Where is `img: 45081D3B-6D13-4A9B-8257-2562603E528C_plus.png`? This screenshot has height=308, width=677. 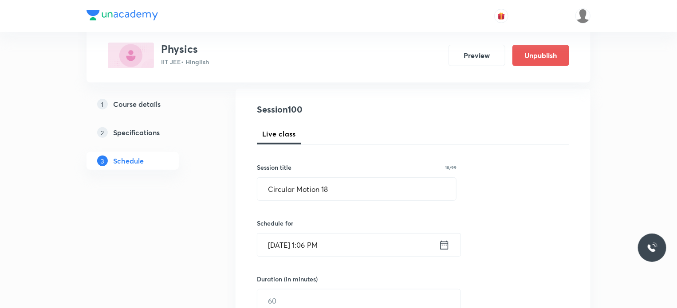
img: 45081D3B-6D13-4A9B-8257-2562603E528C_plus.png is located at coordinates (131, 55).